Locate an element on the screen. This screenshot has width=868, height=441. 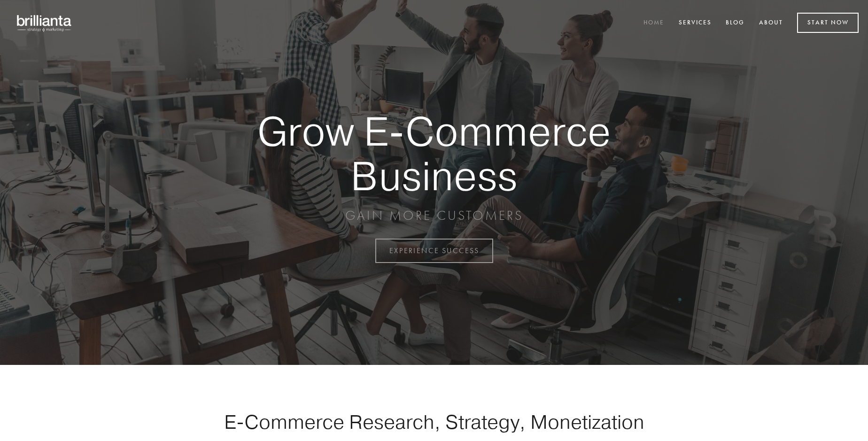
a: EXPERIENCE SUCCESS is located at coordinates (434, 251).